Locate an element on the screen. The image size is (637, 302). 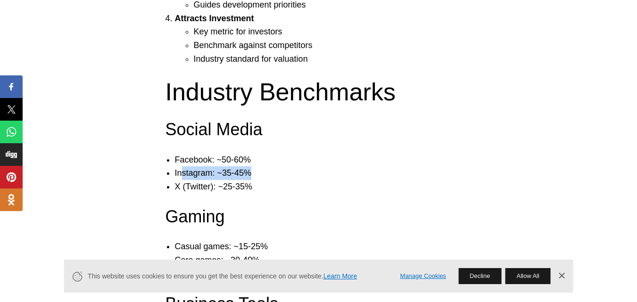
li: Industry standard for valuation is located at coordinates (337, 59).